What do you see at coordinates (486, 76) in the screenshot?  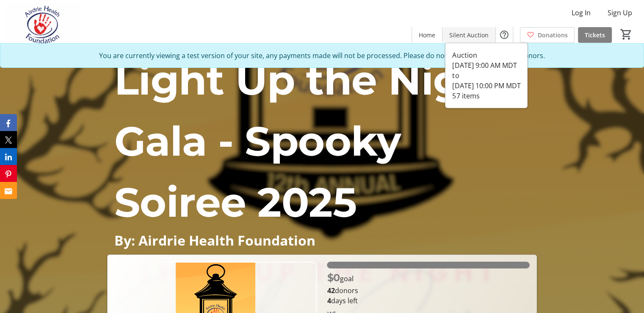 I see `div: to` at bounding box center [486, 76].